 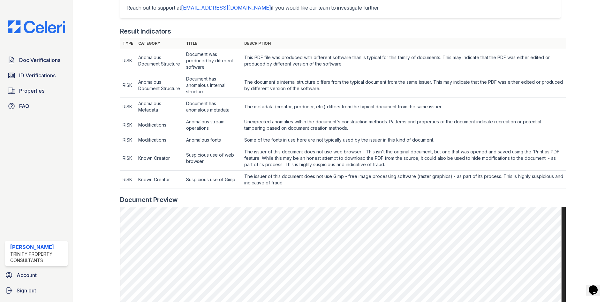 I want to click on td: Document was produced by different software, so click(x=212, y=61).